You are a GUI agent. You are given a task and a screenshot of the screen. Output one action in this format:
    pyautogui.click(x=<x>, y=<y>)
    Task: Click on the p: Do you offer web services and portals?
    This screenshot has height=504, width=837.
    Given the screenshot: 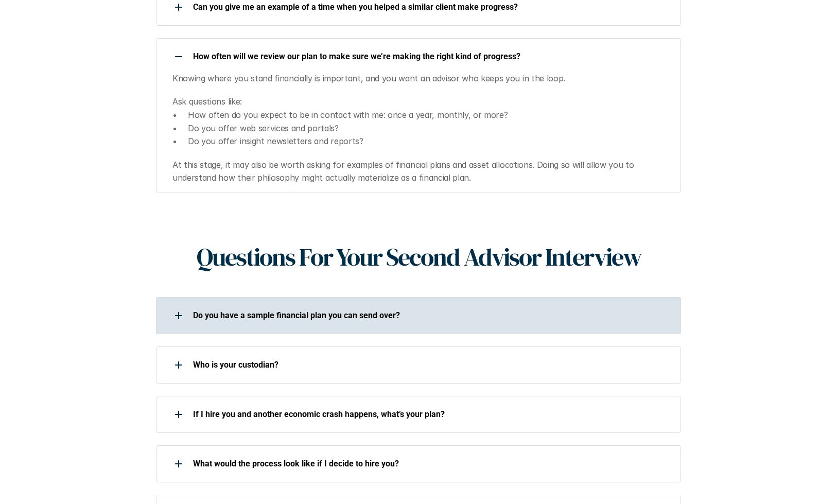 What is the action you would take?
    pyautogui.click(x=428, y=129)
    